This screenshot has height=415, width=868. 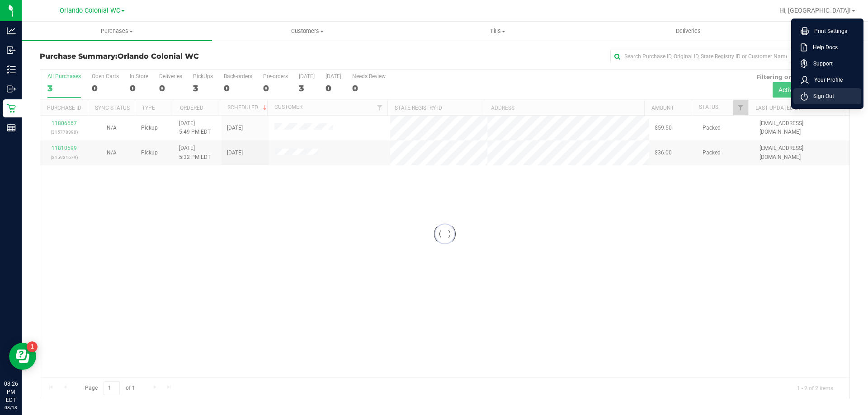 I want to click on inline-svg: Retail, so click(x=11, y=109).